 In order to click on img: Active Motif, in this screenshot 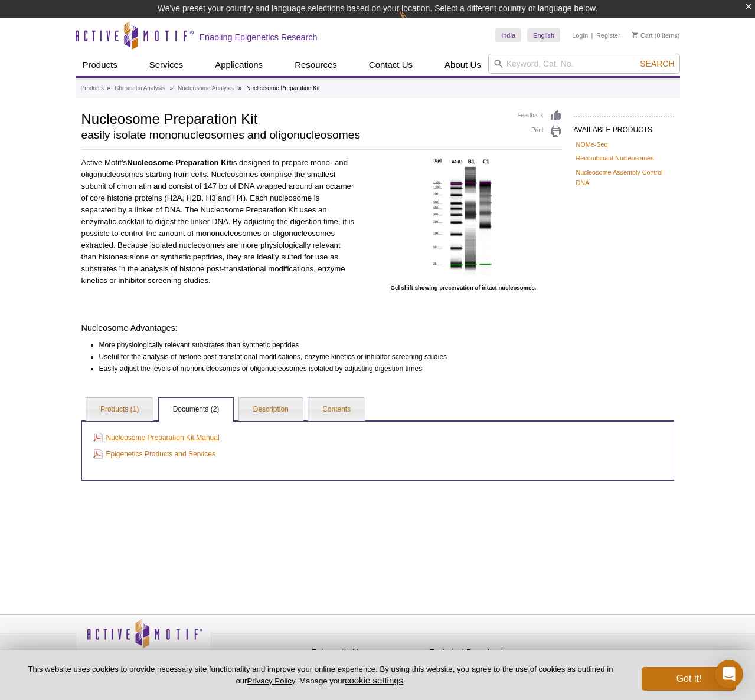, I will do `click(143, 639)`.